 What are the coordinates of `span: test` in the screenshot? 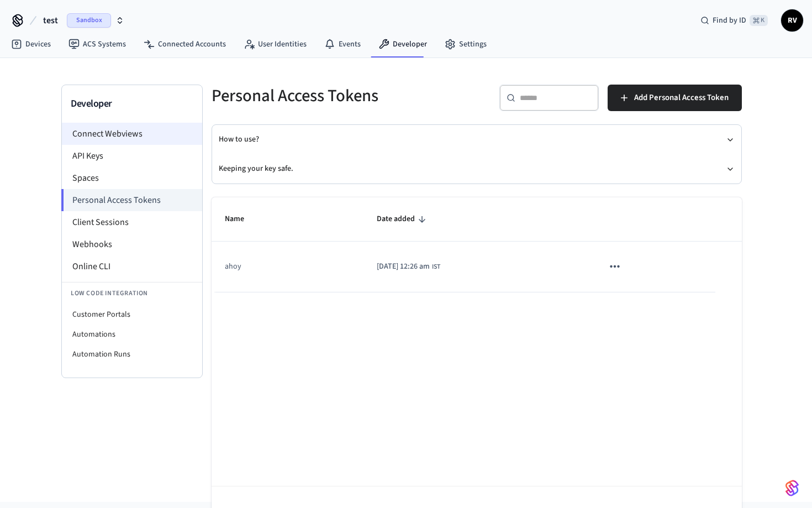 It's located at (50, 20).